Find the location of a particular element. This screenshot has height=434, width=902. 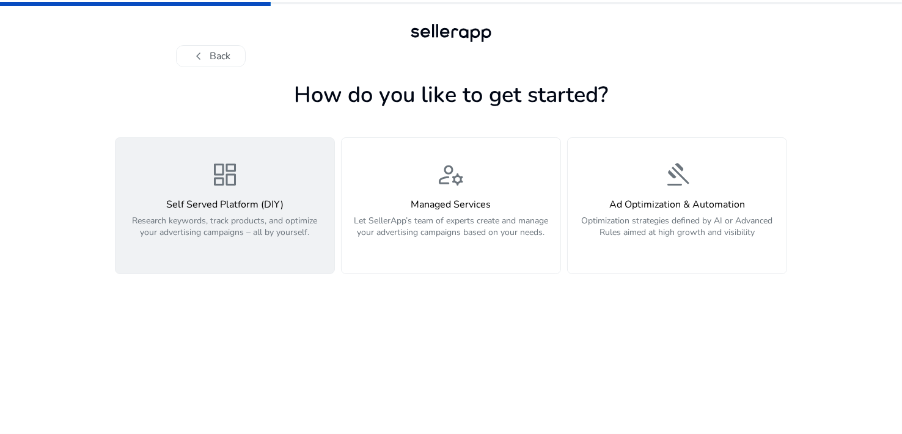

button: chevron_leftBack is located at coordinates (211, 56).